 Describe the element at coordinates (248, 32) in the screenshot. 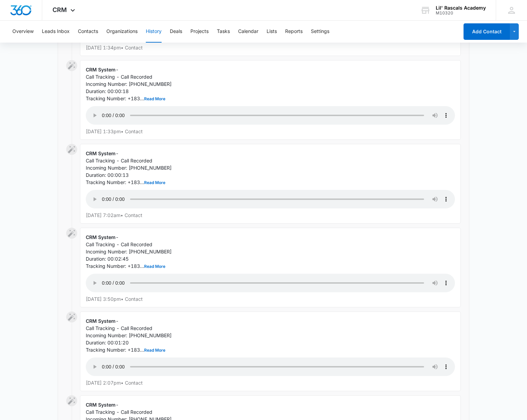

I see `button: Calendar` at that location.